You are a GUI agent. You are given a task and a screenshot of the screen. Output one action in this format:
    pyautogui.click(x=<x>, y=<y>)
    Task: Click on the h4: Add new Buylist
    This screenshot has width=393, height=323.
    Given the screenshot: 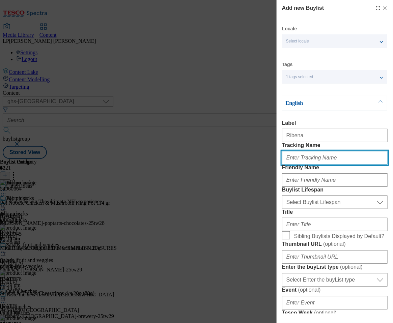 What is the action you would take?
    pyautogui.click(x=303, y=8)
    